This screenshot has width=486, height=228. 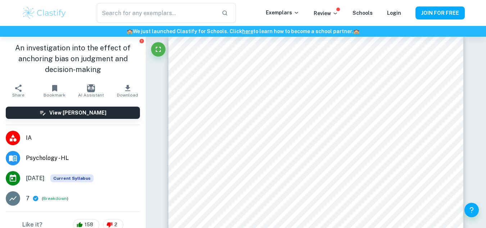 I want to click on button: AI Assistant, so click(x=91, y=91).